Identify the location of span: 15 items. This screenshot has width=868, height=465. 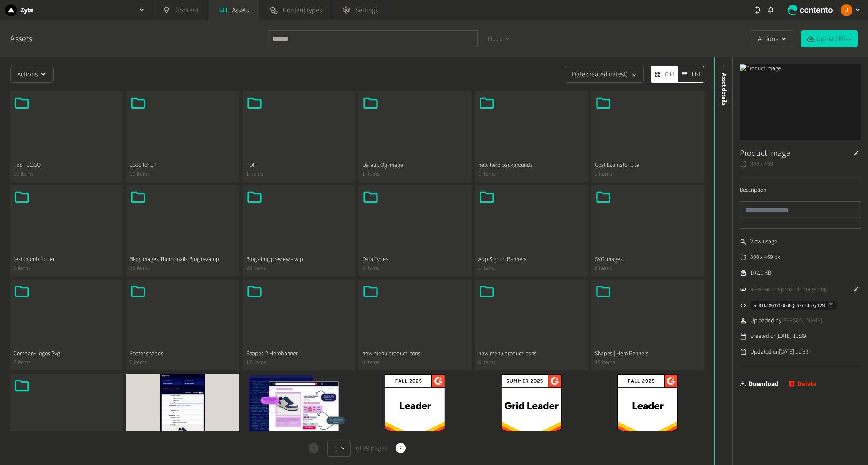
(648, 362).